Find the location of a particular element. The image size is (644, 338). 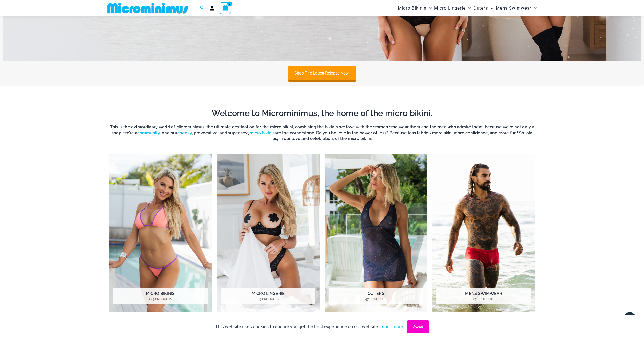

a: Visit product category Micro Lingerie is located at coordinates (268, 233).